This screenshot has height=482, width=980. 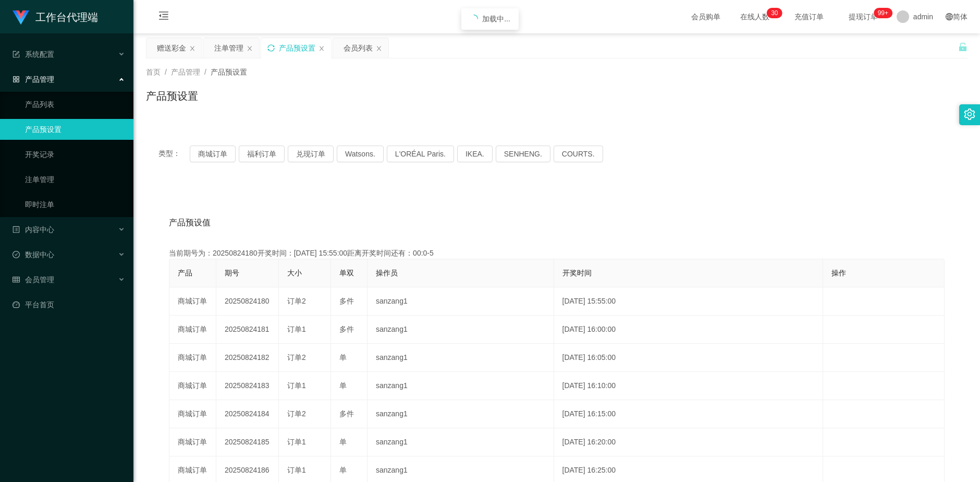 I want to click on button: 福利订单, so click(x=262, y=154).